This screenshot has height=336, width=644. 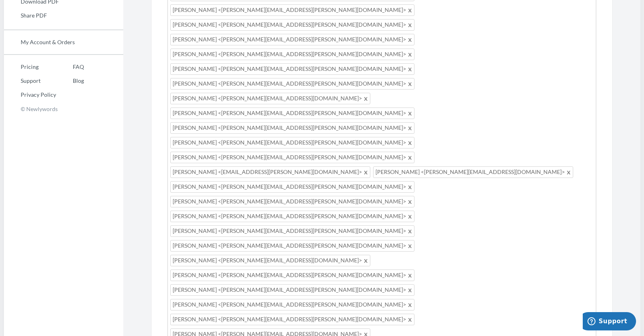 I want to click on a: Pricing, so click(x=30, y=67).